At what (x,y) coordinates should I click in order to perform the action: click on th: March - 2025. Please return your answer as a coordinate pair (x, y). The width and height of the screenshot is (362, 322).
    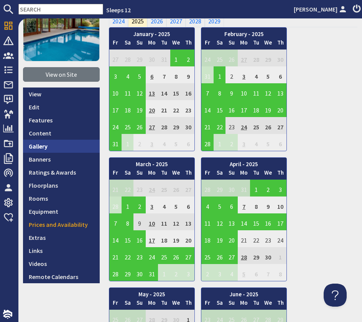
    Looking at the image, I should click on (152, 163).